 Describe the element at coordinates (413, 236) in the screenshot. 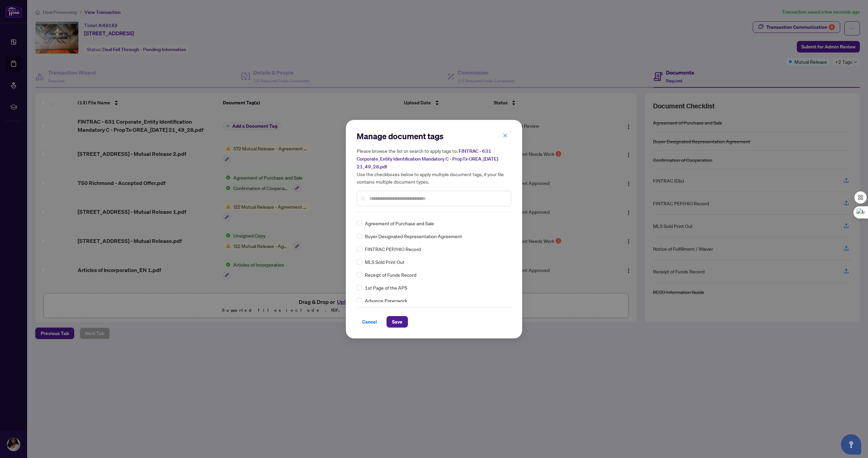

I see `span: Buyer Designated Representation Agreement` at that location.